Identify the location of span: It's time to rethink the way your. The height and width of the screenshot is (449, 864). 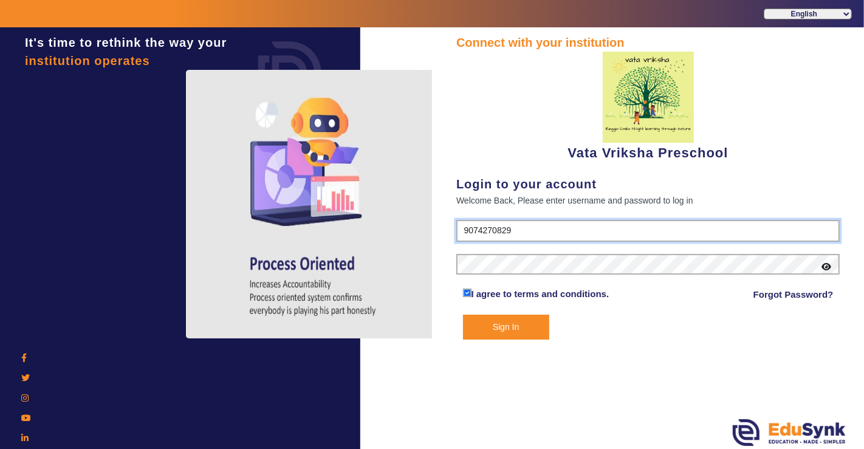
(126, 43).